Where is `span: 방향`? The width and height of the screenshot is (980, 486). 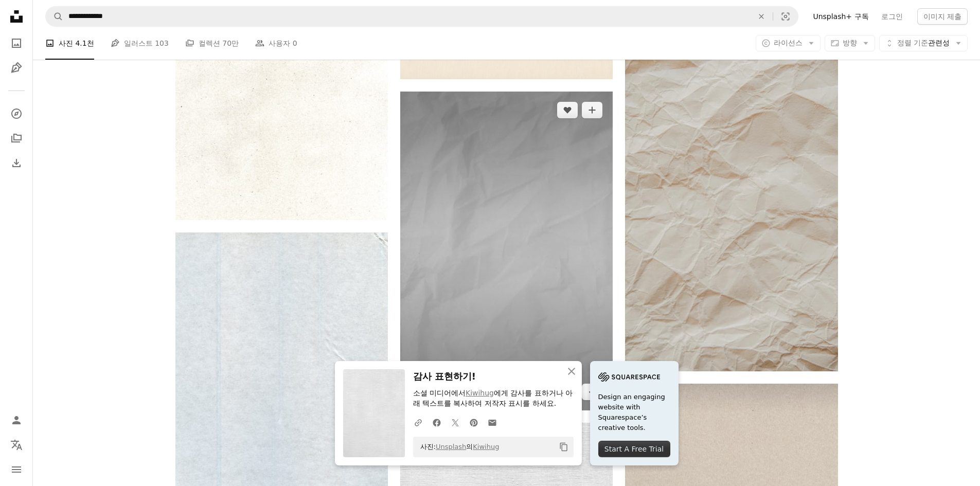 span: 방향 is located at coordinates (850, 42).